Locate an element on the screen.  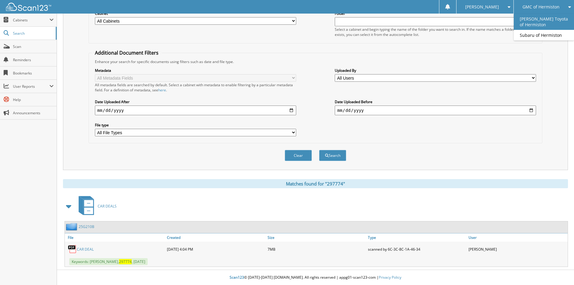
span: User Reports is located at coordinates (31, 86).